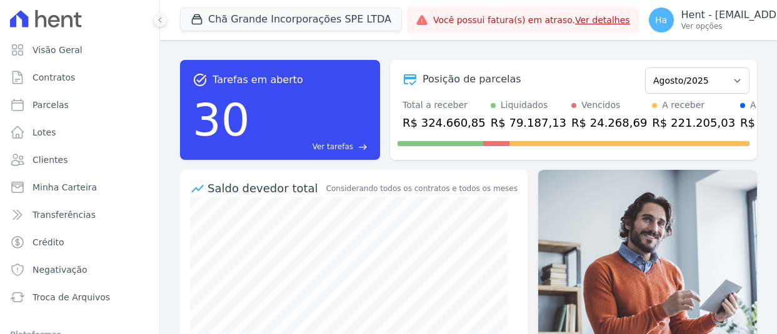  I want to click on a: Transferências, so click(79, 215).